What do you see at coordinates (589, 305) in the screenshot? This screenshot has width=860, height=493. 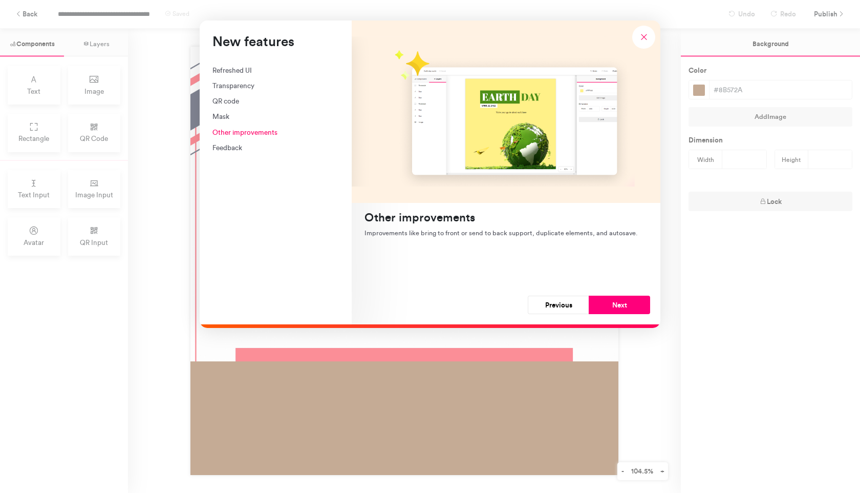 I see `div: Navigation button` at bounding box center [589, 305].